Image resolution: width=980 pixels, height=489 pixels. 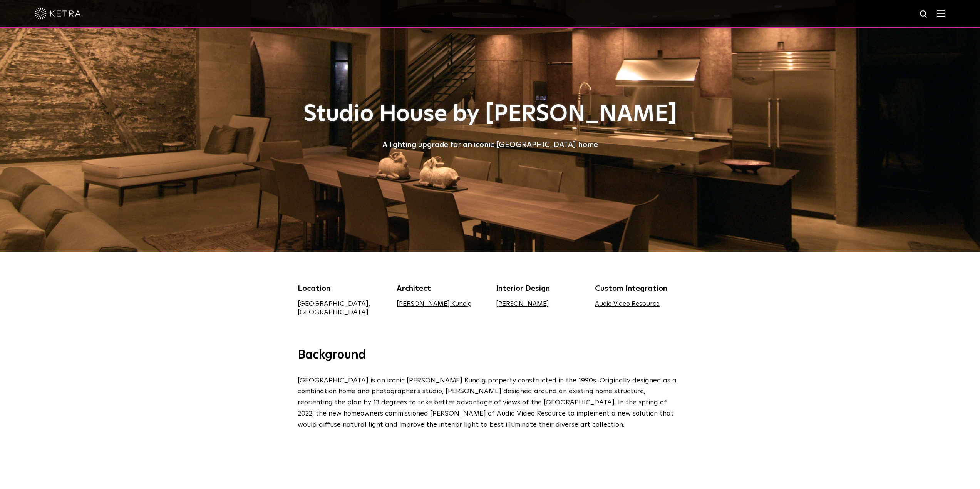 What do you see at coordinates (440, 289) in the screenshot?
I see `div: Architect` at bounding box center [440, 289].